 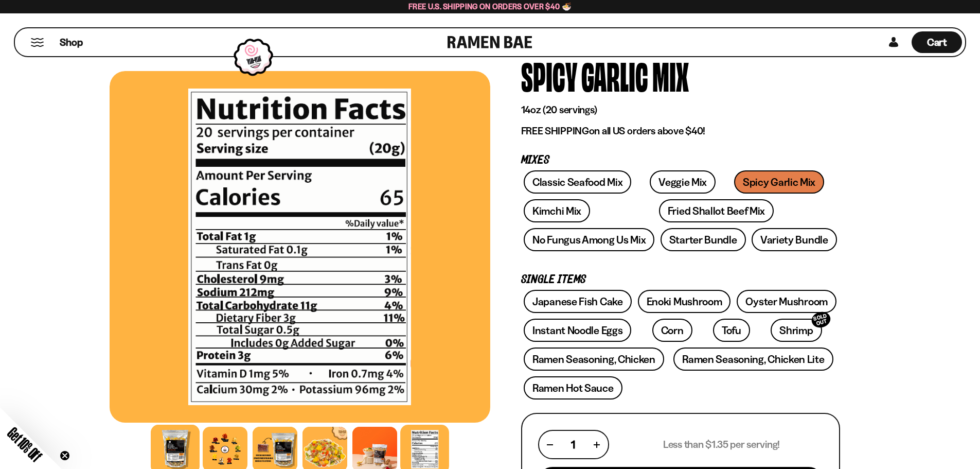 What do you see at coordinates (721, 444) in the screenshot?
I see `p: Less than $1.35 per serving!` at bounding box center [721, 444].